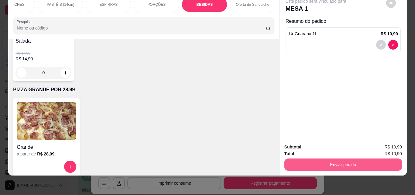 The height and width of the screenshot is (195, 415). I want to click on img: product-image, so click(46, 121).